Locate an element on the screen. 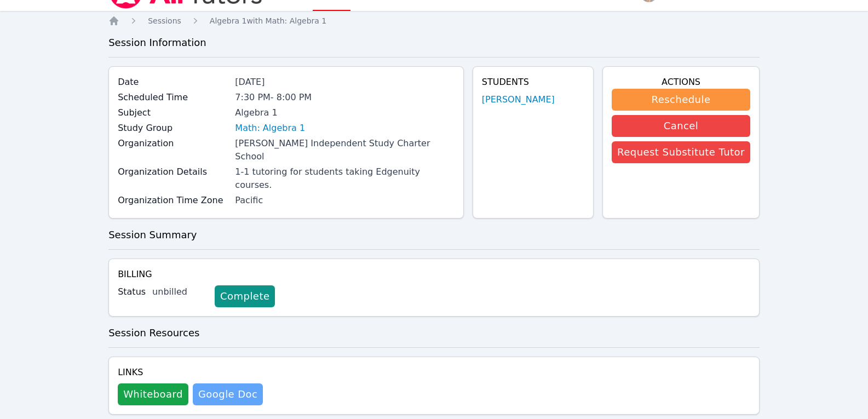 Image resolution: width=868 pixels, height=419 pixels. span: Sessions is located at coordinates (164, 21).